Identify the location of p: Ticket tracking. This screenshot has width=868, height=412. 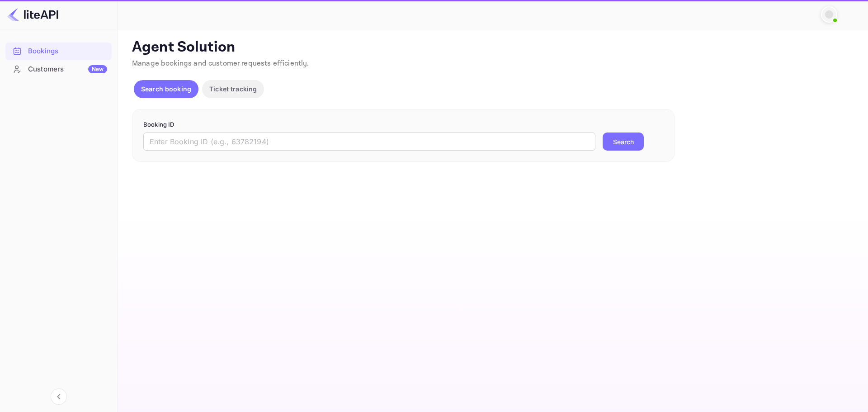
(233, 88).